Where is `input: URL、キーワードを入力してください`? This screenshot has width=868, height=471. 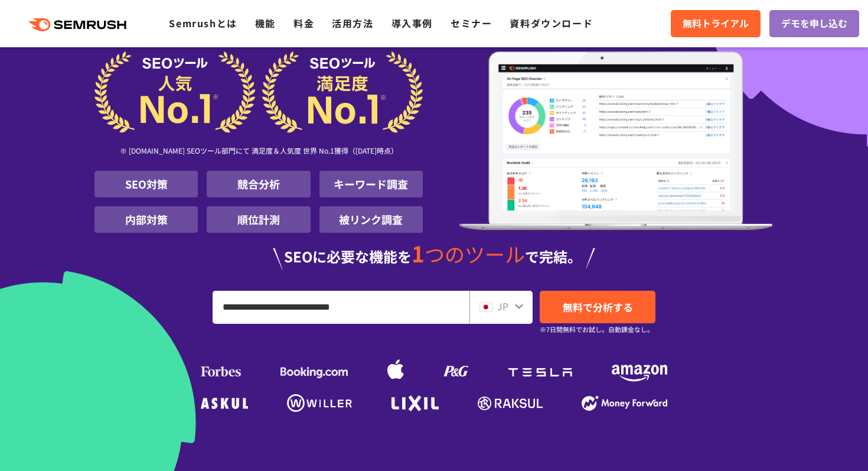 input: URL、キーワードを入力してください is located at coordinates (341, 307).